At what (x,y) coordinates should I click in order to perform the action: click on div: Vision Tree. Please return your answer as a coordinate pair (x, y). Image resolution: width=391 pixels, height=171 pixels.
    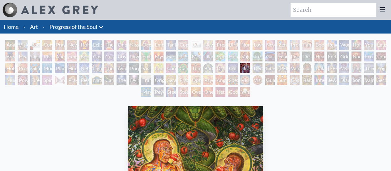
    Looking at the image, I should click on (146, 68).